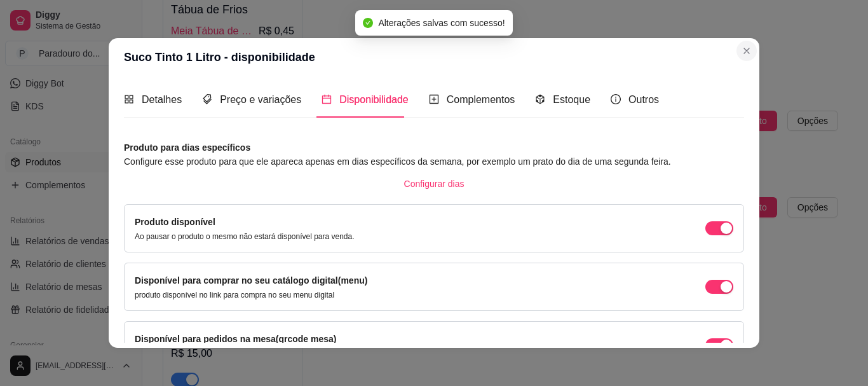 Image resolution: width=868 pixels, height=386 pixels. What do you see at coordinates (434, 183) in the screenshot?
I see `button: Configurar dias` at bounding box center [434, 183].